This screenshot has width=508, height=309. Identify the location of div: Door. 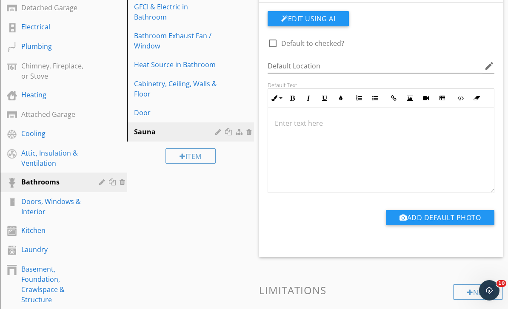
(176, 113).